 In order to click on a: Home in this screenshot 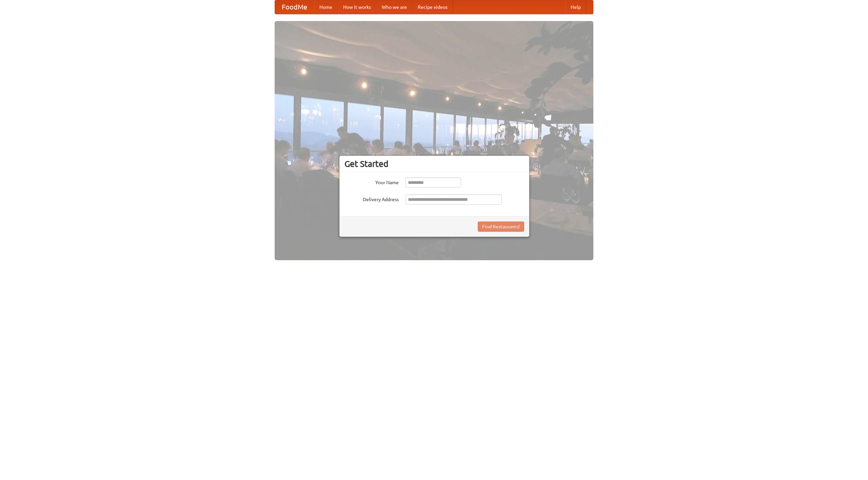, I will do `click(326, 7)`.